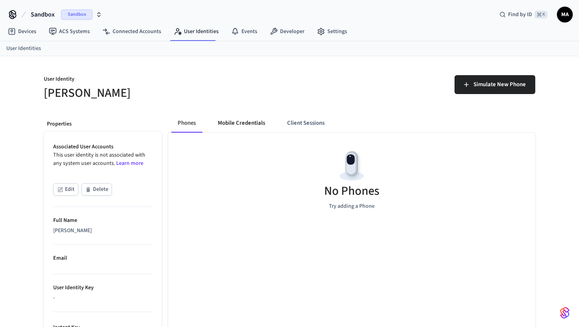 The width and height of the screenshot is (579, 327). What do you see at coordinates (565, 313) in the screenshot?
I see `img: SeamLogoGradient.69752ec5.svg` at bounding box center [565, 313].